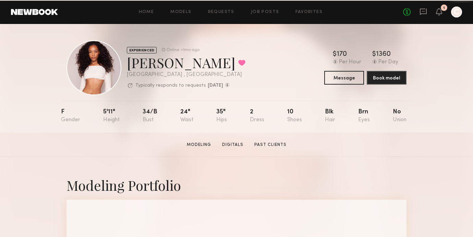  Describe the element at coordinates (400, 116) in the screenshot. I see `div: No` at that location.